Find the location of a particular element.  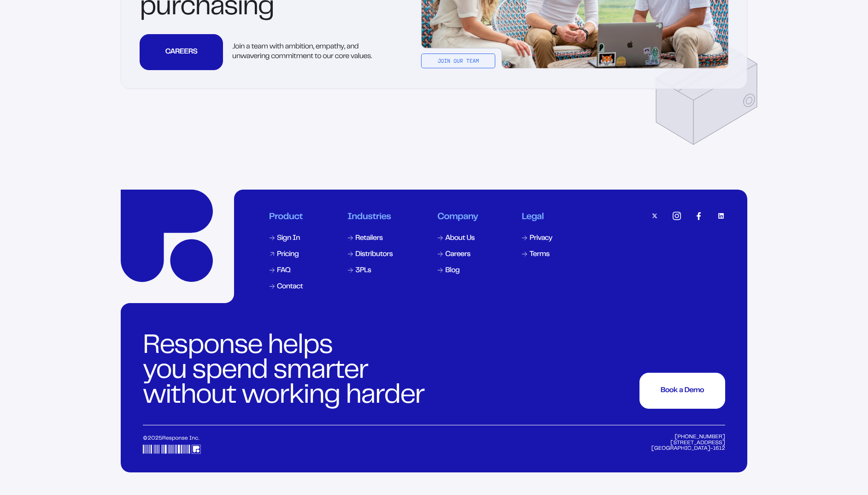

div: About Us is located at coordinates (460, 239).